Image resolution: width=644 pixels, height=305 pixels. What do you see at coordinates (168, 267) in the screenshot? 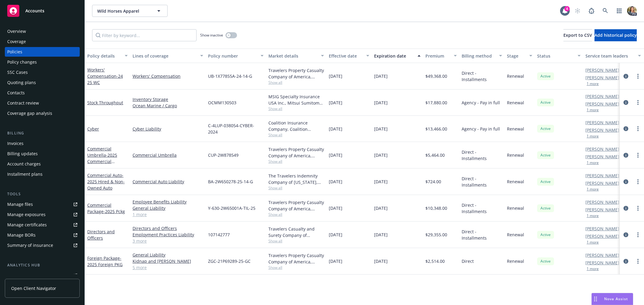
I see `a: 5 more` at bounding box center [168, 267].